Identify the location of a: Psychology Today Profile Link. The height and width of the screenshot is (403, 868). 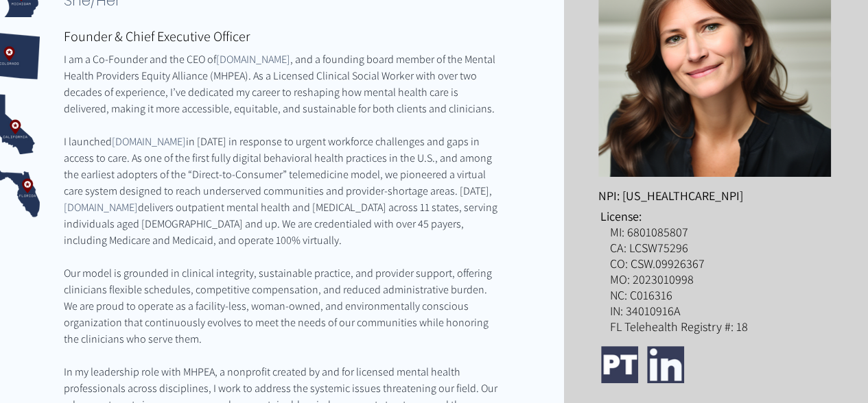
(620, 365).